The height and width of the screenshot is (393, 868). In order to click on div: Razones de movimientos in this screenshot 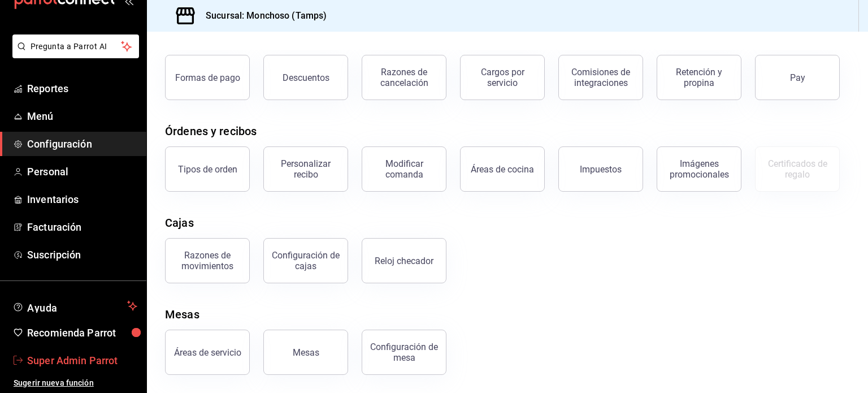, I will do `click(208, 260)`.